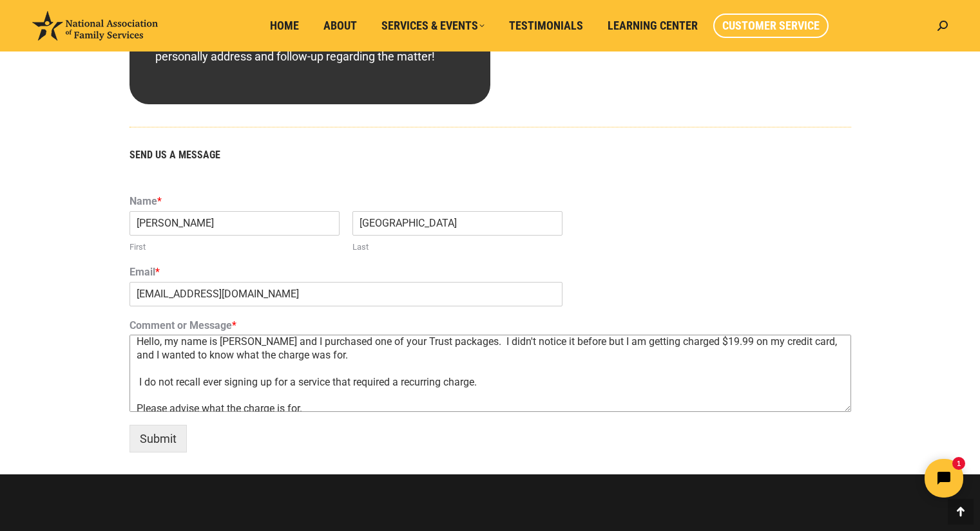 This screenshot has height=531, width=980. I want to click on span: Learning Center, so click(652, 26).